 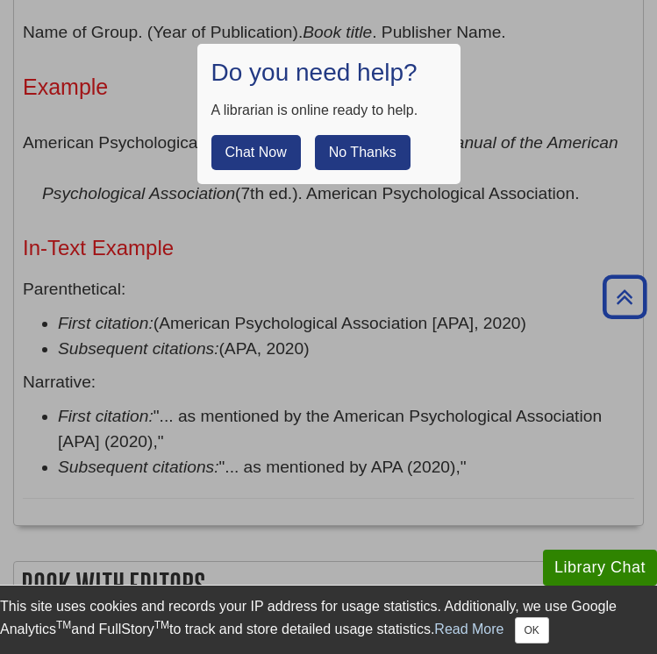 I want to click on h1: Do you need help?, so click(x=329, y=73).